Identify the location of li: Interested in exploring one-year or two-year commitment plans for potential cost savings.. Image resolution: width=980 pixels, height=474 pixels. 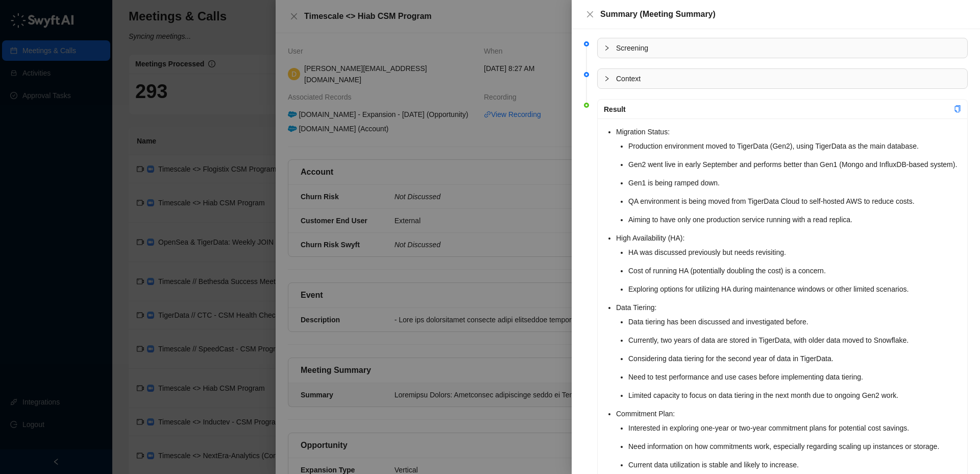
(794, 428).